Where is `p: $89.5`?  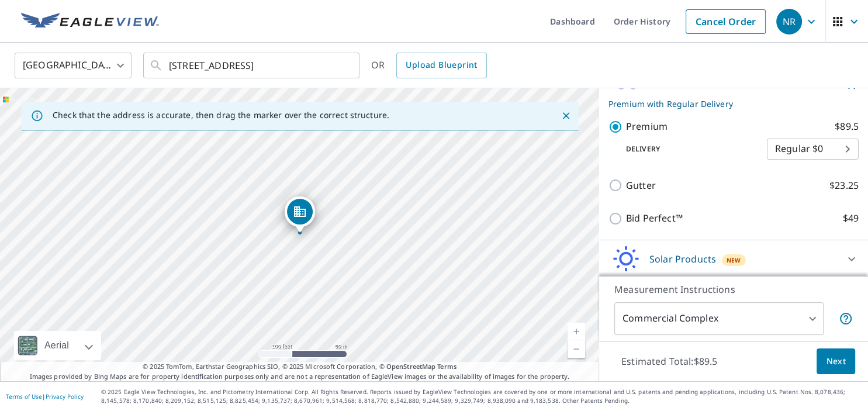
p: $89.5 is located at coordinates (846, 126).